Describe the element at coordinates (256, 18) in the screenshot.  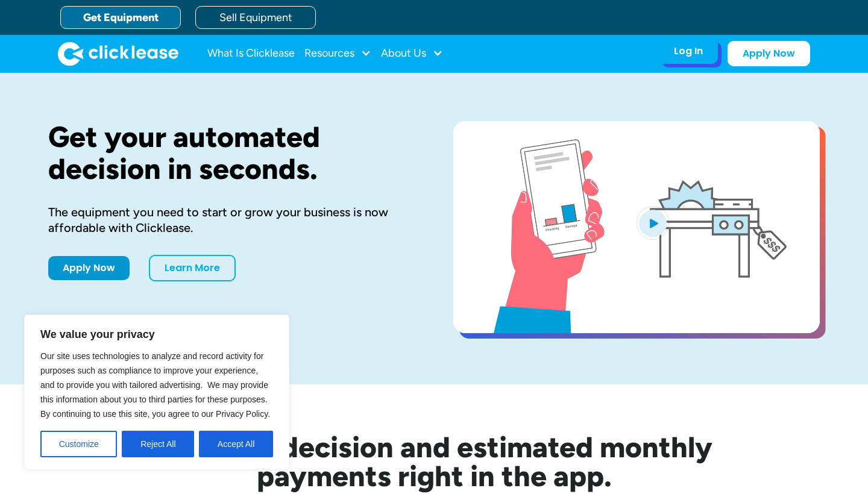
I see `a: Sell Equipment` at that location.